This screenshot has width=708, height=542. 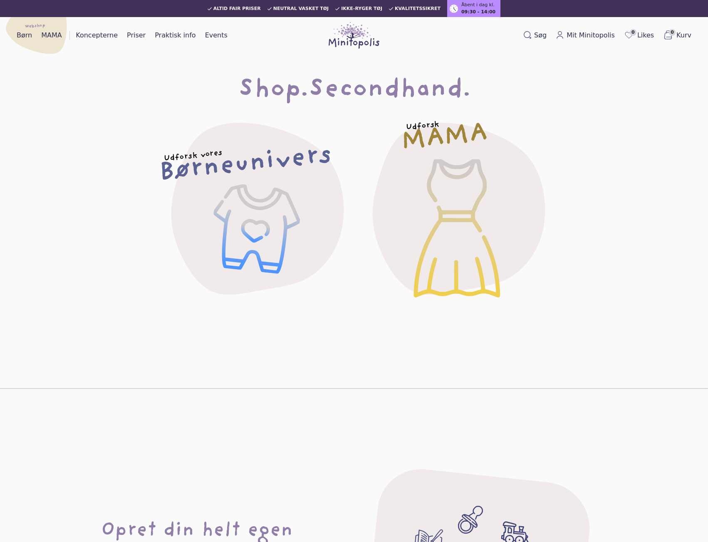 I want to click on span: Neutral vasket tøj, so click(x=301, y=9).